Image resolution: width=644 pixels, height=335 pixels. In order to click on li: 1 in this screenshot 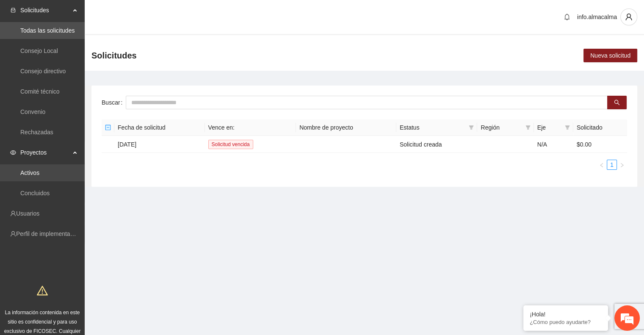, I will do `click(612, 165)`.